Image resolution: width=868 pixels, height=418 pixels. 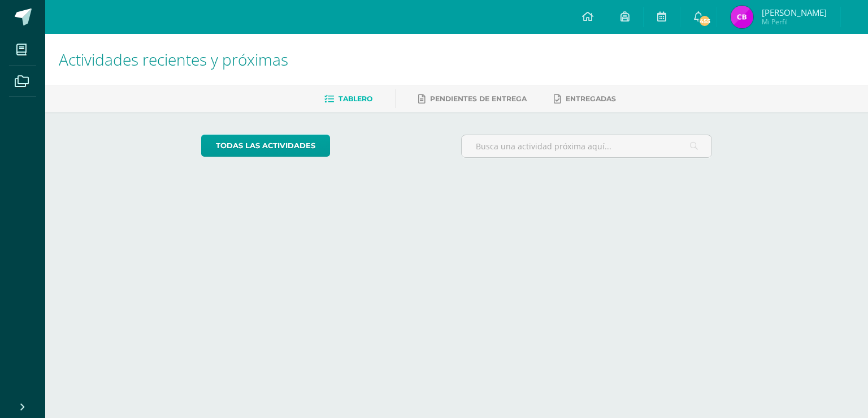 I want to click on span: Tablero, so click(x=355, y=98).